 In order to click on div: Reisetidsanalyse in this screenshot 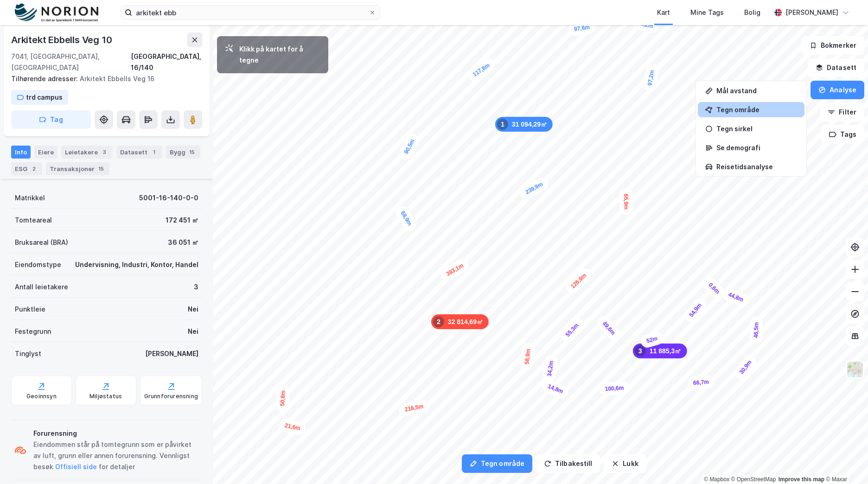, I will do `click(757, 166)`.